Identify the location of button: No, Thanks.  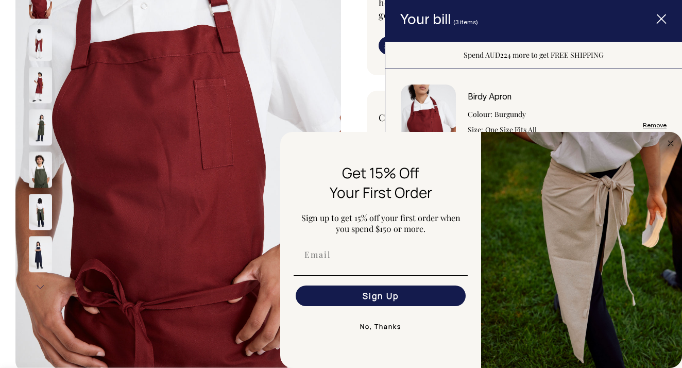
(381, 326).